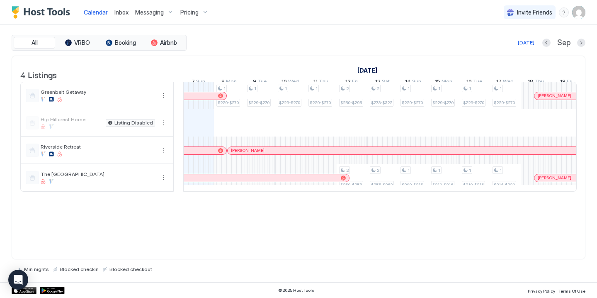  What do you see at coordinates (43, 12) in the screenshot?
I see `div: Host Tools Logo` at bounding box center [43, 12].